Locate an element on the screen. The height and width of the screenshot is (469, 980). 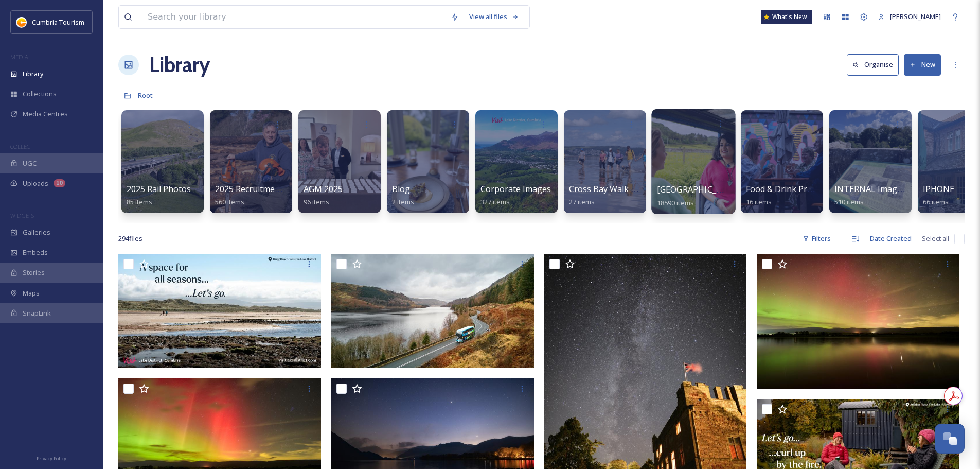
a: Corporate Images327 items is located at coordinates (515, 195).